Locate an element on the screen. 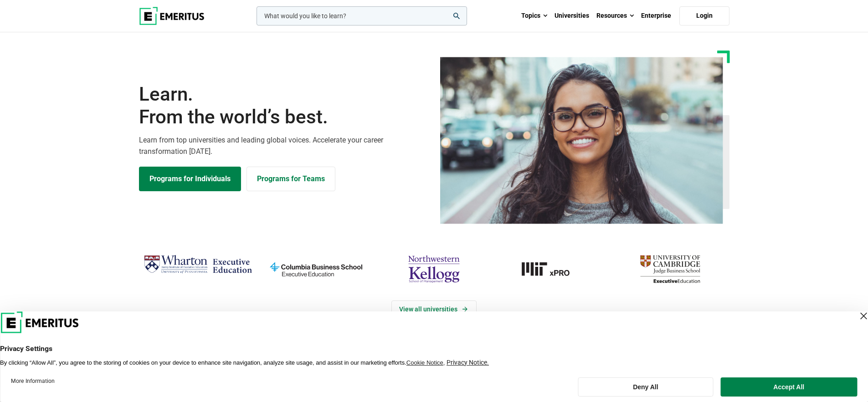  a: Explore for Business is located at coordinates (291, 179).